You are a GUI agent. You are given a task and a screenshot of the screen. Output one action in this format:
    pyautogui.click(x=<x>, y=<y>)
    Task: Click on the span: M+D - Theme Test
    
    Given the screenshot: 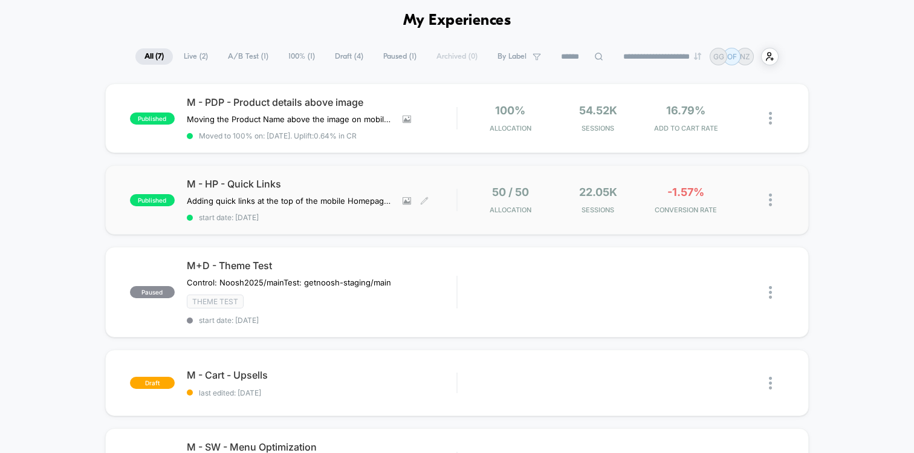 What is the action you would take?
    pyautogui.click(x=322, y=265)
    